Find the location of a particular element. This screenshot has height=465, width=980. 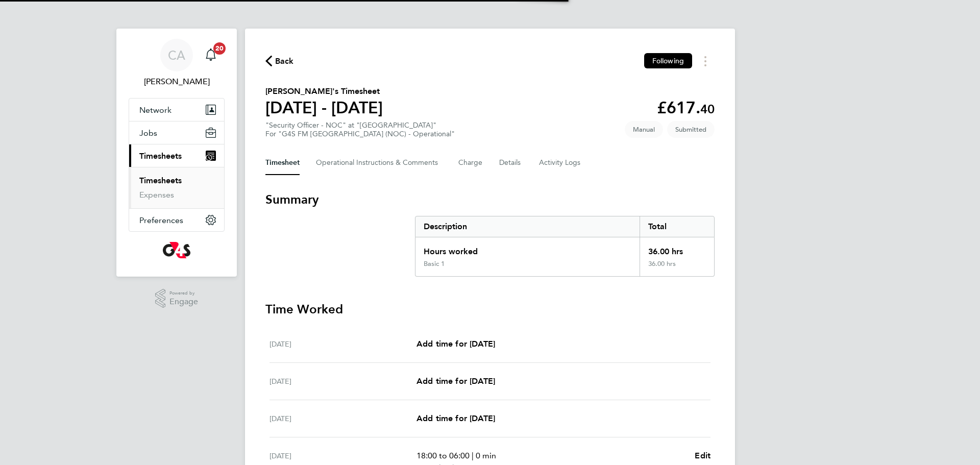

span: Following is located at coordinates (669, 60).